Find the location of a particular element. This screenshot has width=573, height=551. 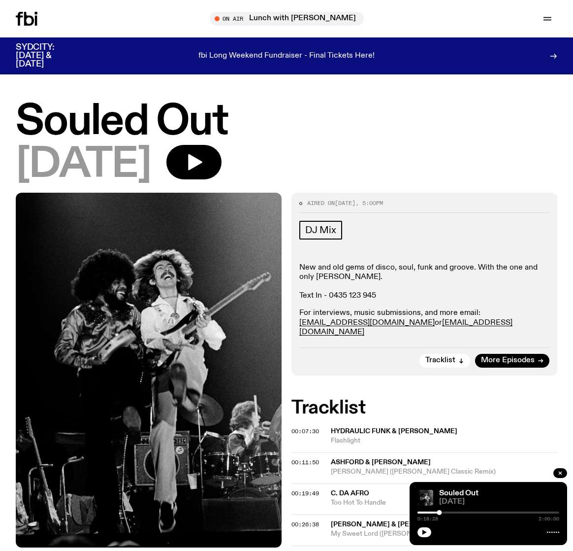

a: DJ Mix is located at coordinates (321, 230).